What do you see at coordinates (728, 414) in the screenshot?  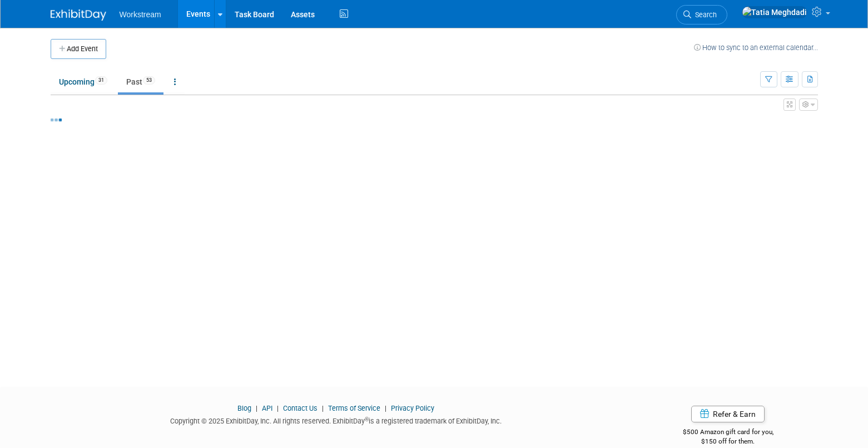 I see `a: Refer & Earn` at bounding box center [728, 414].